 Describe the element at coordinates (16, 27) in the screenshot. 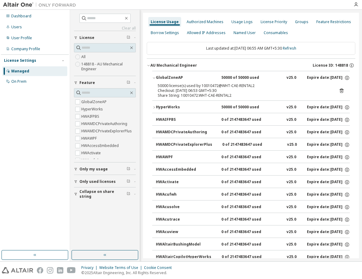

I see `div: Users` at that location.